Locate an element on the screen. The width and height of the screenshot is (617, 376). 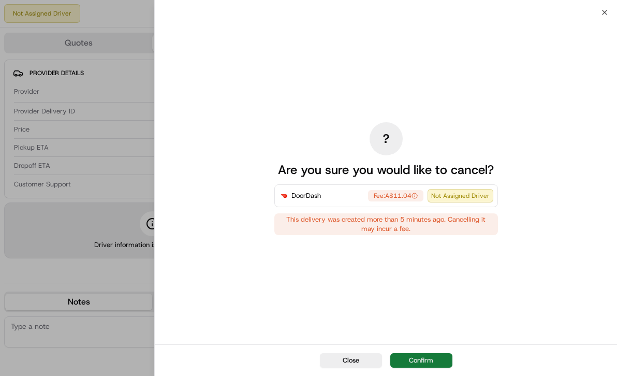
button: DoorDashDoorDashNot Assigned Driver is located at coordinates (395, 196).